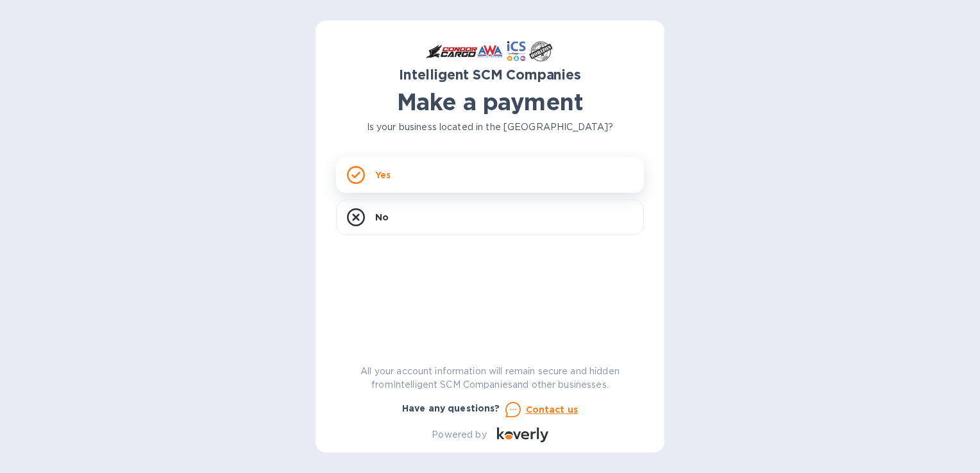 This screenshot has width=980, height=473. I want to click on u: Contact us, so click(553, 410).